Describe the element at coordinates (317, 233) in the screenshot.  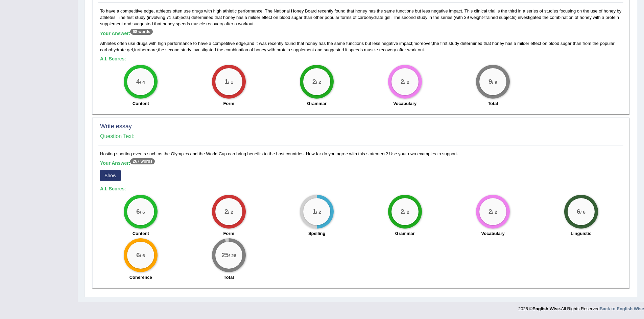
I see `label: Spelling` at that location.